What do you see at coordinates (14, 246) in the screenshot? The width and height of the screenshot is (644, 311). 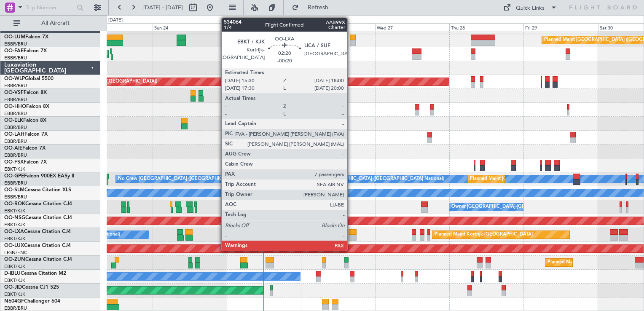 I see `span: OO-LUX` at bounding box center [14, 246].